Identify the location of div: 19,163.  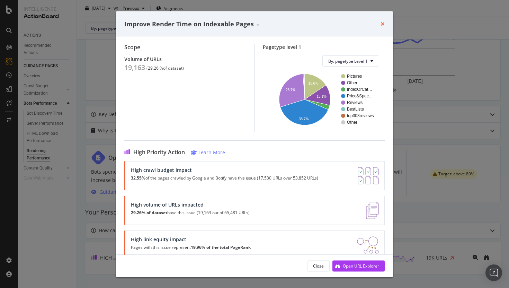
(135, 68).